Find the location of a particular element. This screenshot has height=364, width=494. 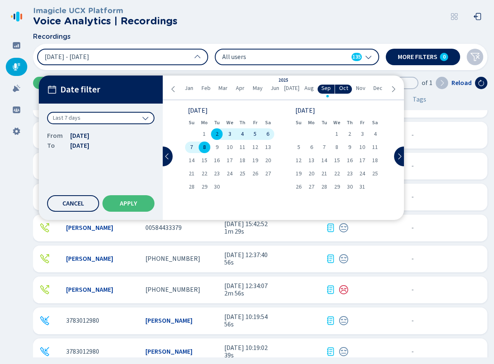

span: Tags is located at coordinates (419, 100).